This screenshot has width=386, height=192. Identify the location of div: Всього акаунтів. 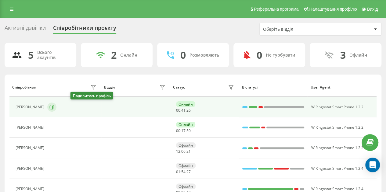
(53, 55).